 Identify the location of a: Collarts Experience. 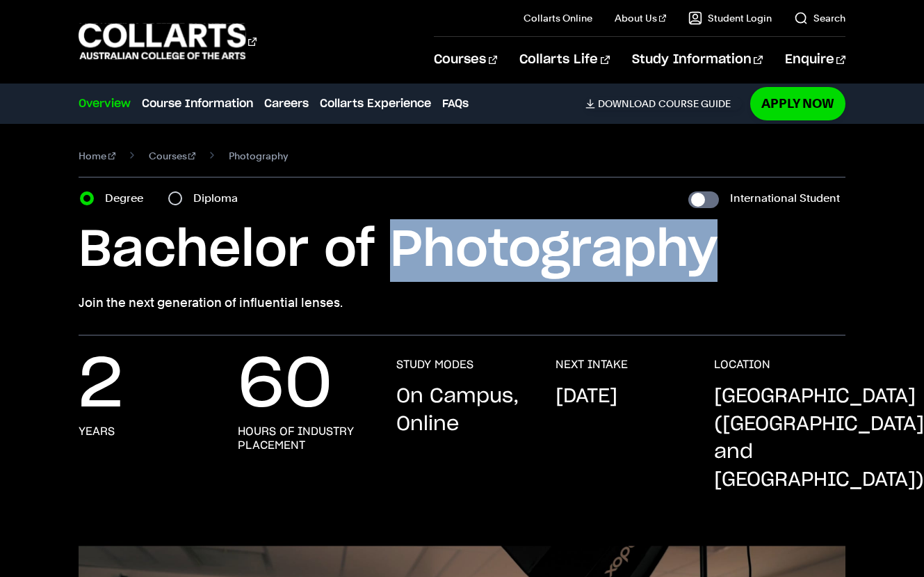
(375, 104).